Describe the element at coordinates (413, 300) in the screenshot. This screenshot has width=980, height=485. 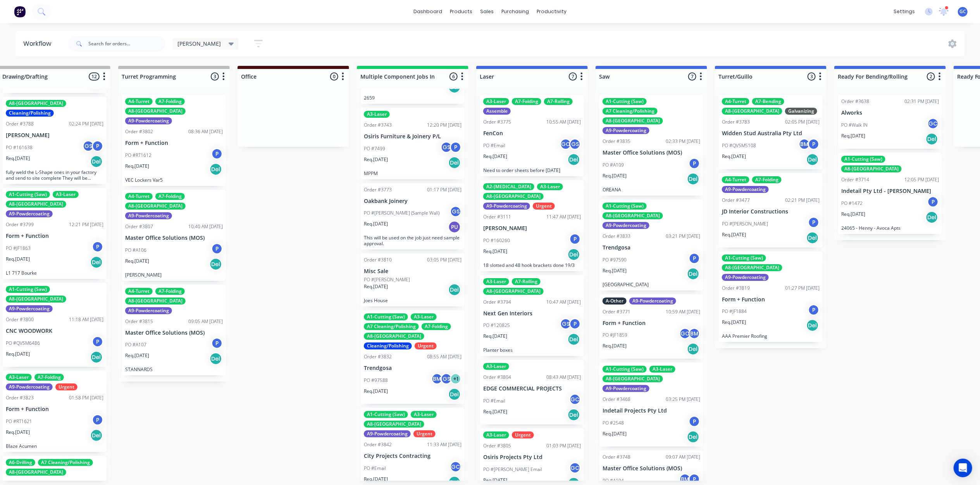
I see `p: Joes House` at that location.